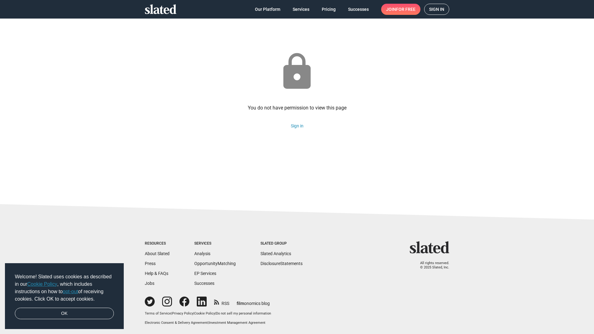 The image size is (594, 334). I want to click on span: Sign in, so click(436, 9).